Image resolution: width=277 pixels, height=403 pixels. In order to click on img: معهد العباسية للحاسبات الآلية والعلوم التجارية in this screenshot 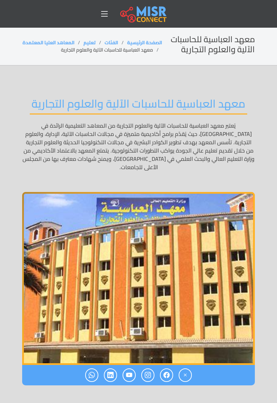, I will do `click(138, 278)`.